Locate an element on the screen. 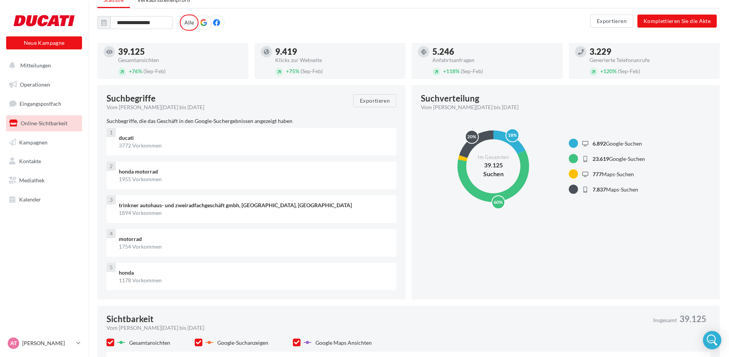 The image size is (729, 357). div: Suchverteilung is located at coordinates (450, 98).